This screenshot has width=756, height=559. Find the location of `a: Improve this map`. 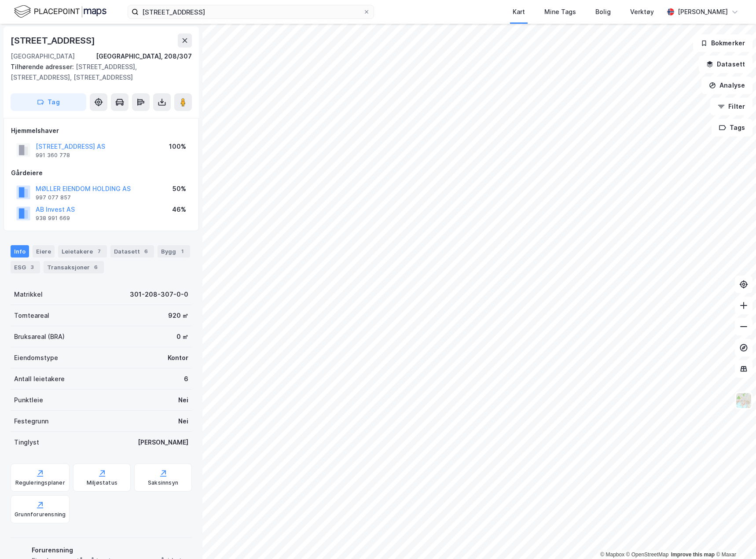

a: Improve this map is located at coordinates (693, 555).